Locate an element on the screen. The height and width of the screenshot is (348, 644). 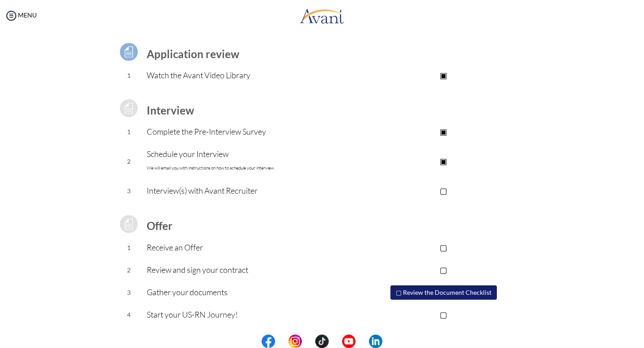
img: li.png is located at coordinates (375, 341).